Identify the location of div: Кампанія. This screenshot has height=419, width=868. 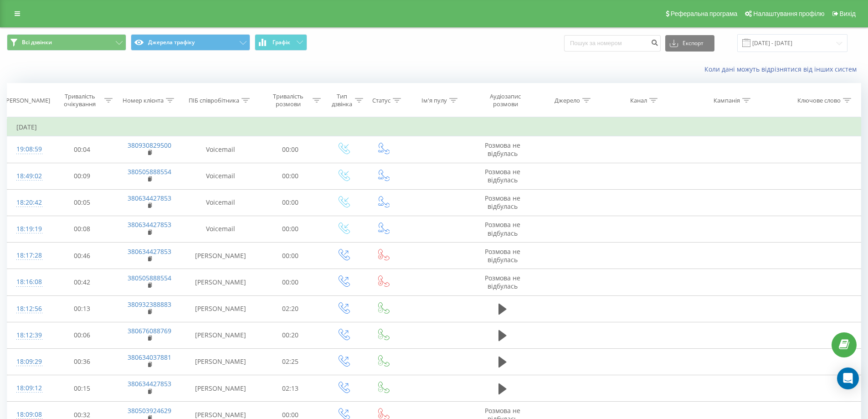
(727, 101).